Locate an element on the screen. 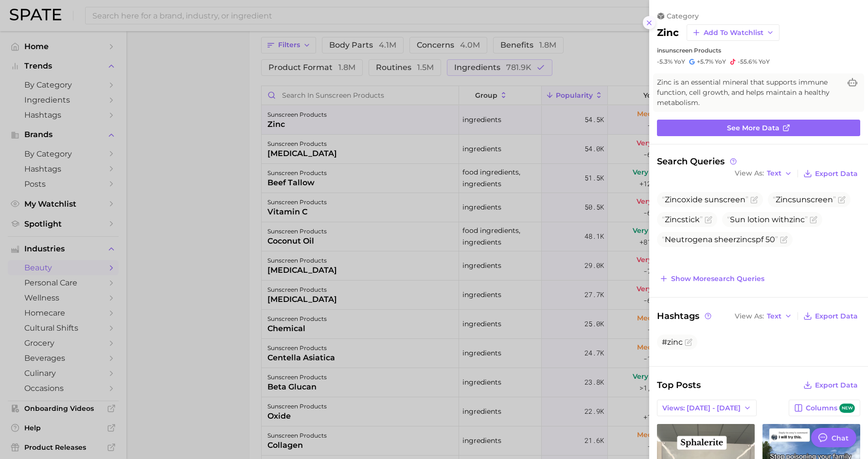 The width and height of the screenshot is (868, 459). span: Sun lotion with is located at coordinates (768, 219).